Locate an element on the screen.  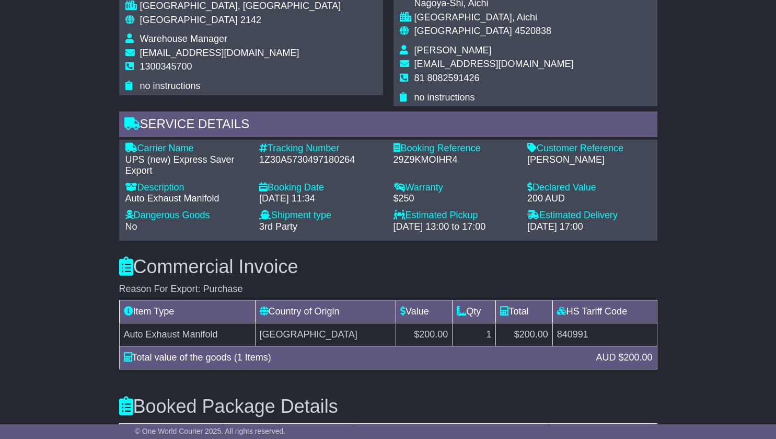
div: Estimated Delivery is located at coordinates (589, 215).